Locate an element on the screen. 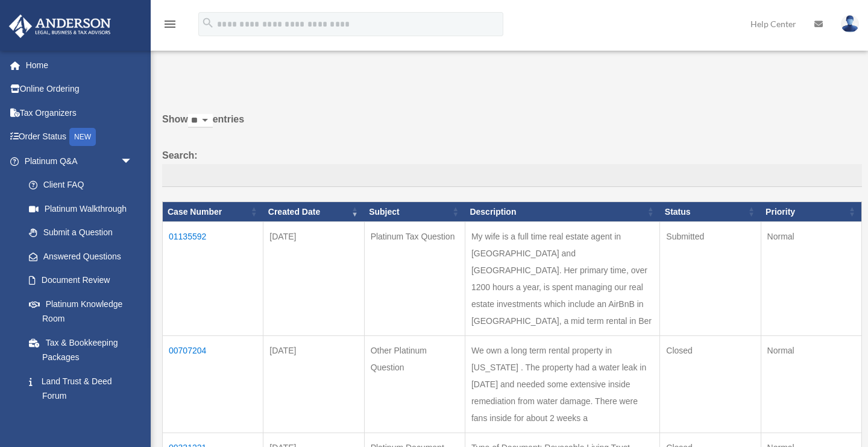 Image resolution: width=868 pixels, height=447 pixels. th: Priority: activate to sort column ascending is located at coordinates (811, 212).